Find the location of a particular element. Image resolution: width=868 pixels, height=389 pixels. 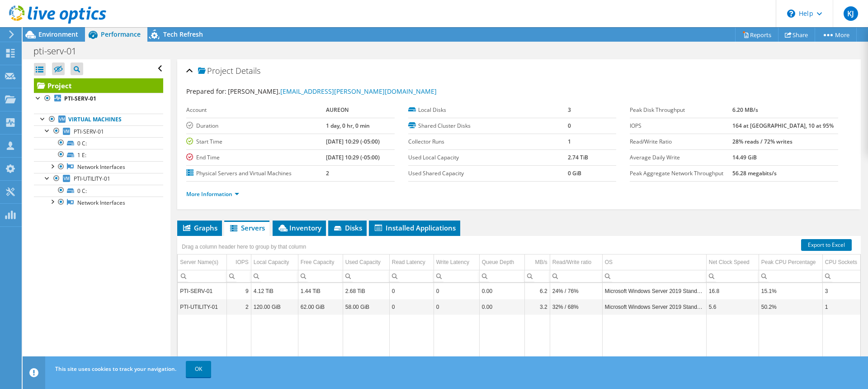

td: Column Server Name(s), Filter cell is located at coordinates (202, 275).